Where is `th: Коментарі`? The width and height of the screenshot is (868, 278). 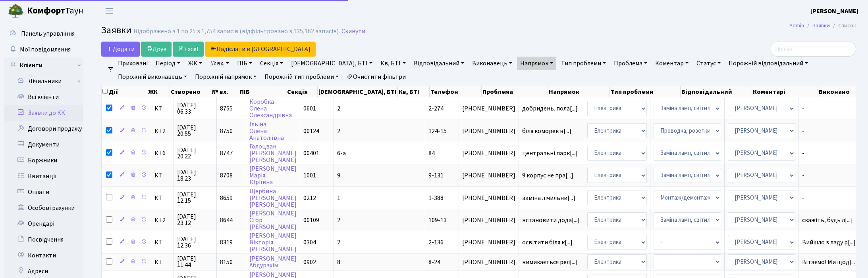
th: Коментарі is located at coordinates (786, 92).